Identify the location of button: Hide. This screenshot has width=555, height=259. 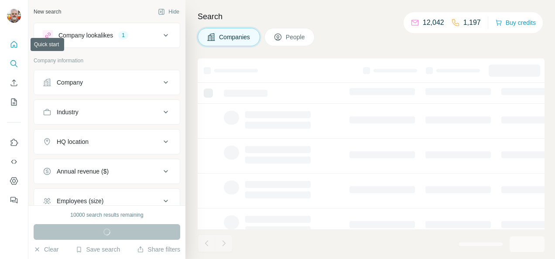
(169, 12).